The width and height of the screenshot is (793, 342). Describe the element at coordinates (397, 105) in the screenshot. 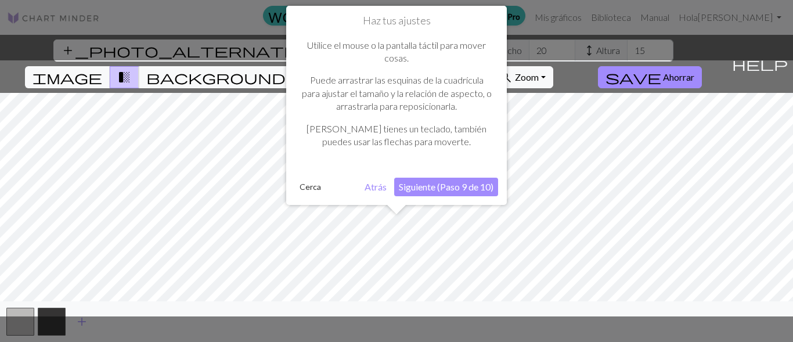

I see `div: Haz tus ajustes` at that location.